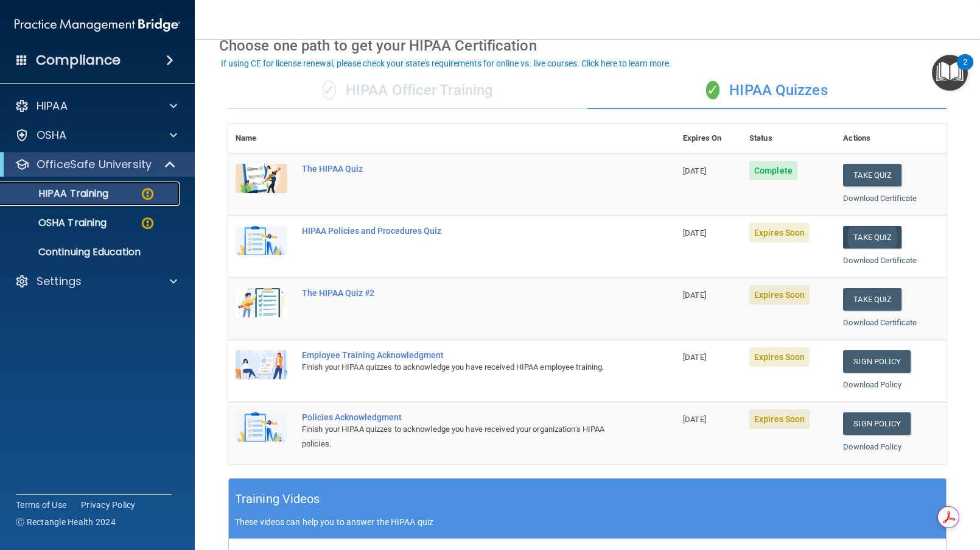  Describe the element at coordinates (41, 505) in the screenshot. I see `a: Terms of Use` at that location.